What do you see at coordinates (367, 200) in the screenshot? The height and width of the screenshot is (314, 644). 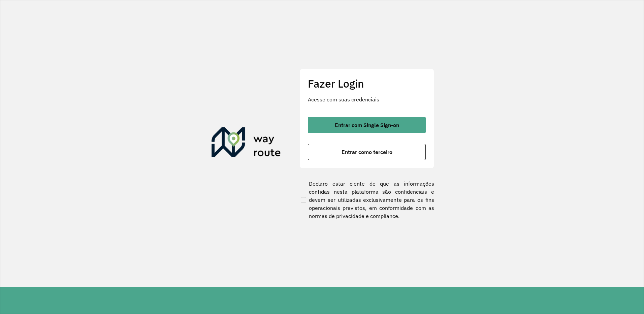 I see `label: Declaro estar ciente de que as informações contidas nesta plataforma são confidenciais e devem se...` at bounding box center [367, 200].